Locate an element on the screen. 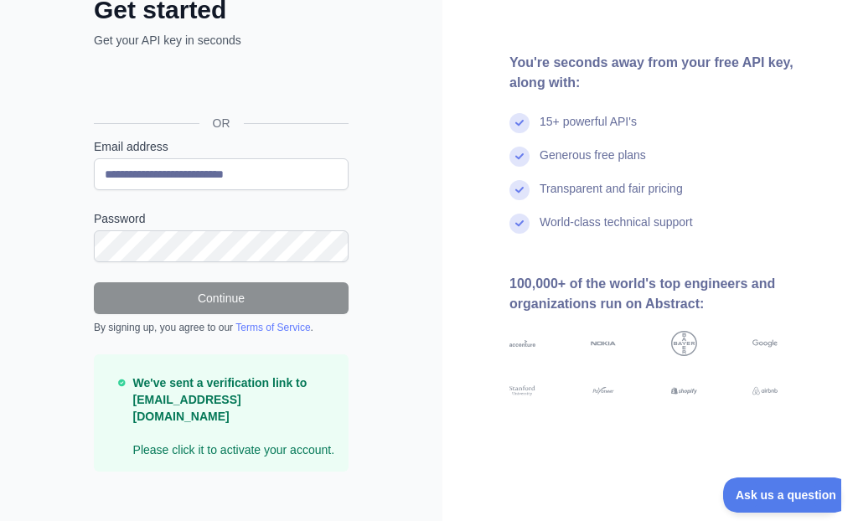  img: google is located at coordinates (765, 344).